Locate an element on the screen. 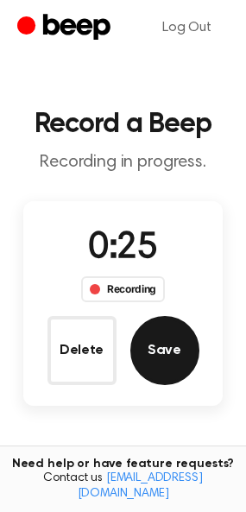  span: 0:25 is located at coordinates (123, 249).